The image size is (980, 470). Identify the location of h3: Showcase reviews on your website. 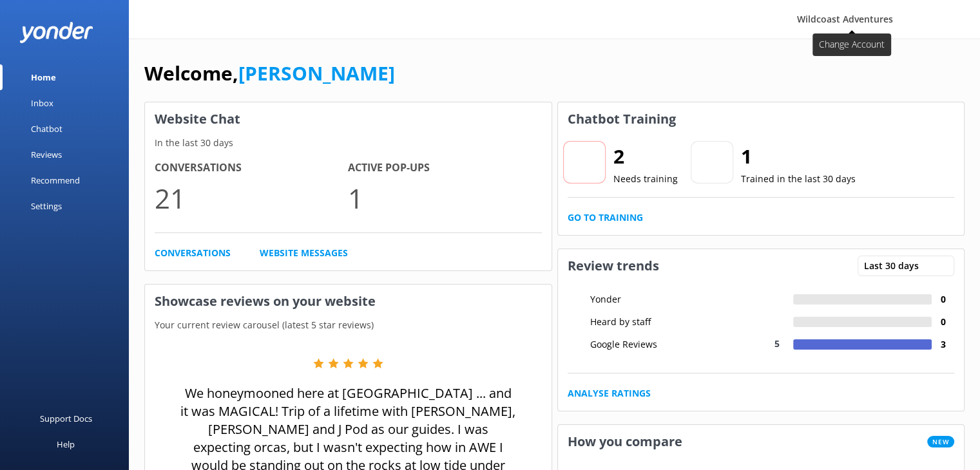
(347, 301).